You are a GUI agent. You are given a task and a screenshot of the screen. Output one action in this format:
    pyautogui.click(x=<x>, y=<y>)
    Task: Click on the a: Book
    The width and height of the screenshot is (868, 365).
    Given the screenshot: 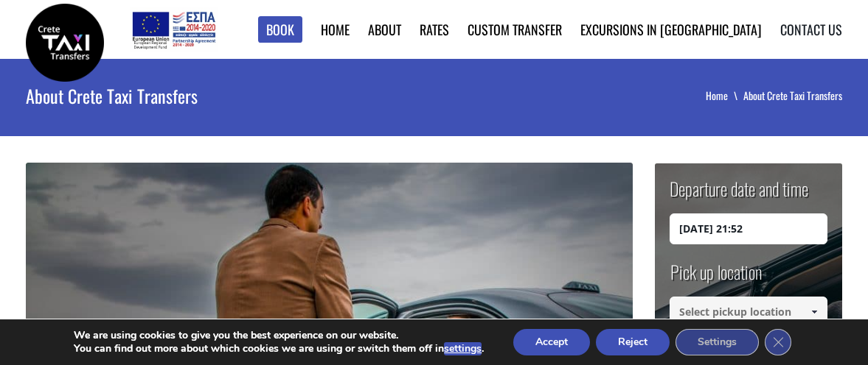 What is the action you would take?
    pyautogui.click(x=280, y=29)
    